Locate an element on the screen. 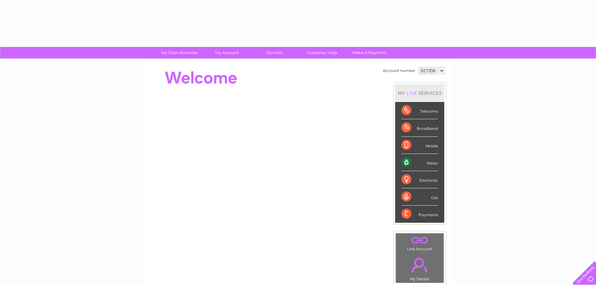 The height and width of the screenshot is (285, 596). div: Water is located at coordinates (419, 162).